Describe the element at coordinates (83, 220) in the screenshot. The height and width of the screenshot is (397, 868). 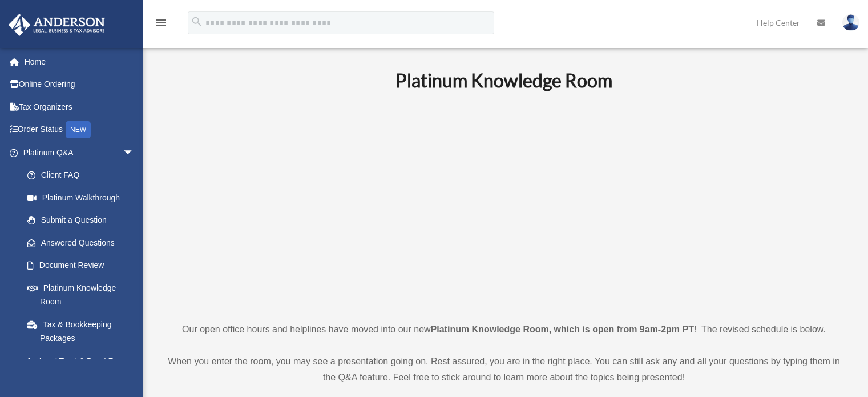
I see `a: Submit a Question` at that location.